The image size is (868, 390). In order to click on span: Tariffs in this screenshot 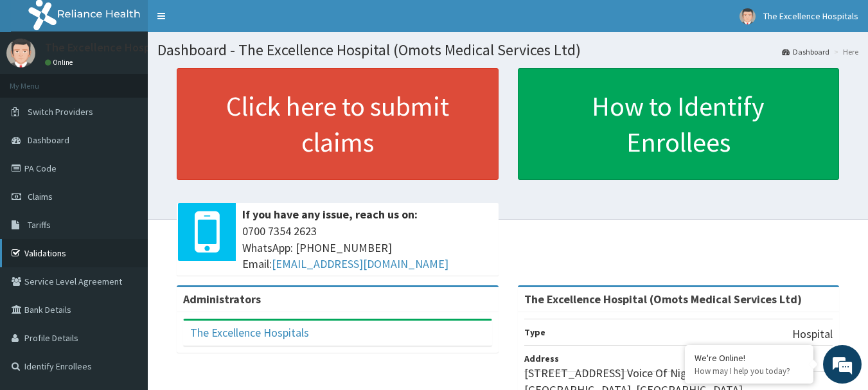, I will do `click(39, 224)`.